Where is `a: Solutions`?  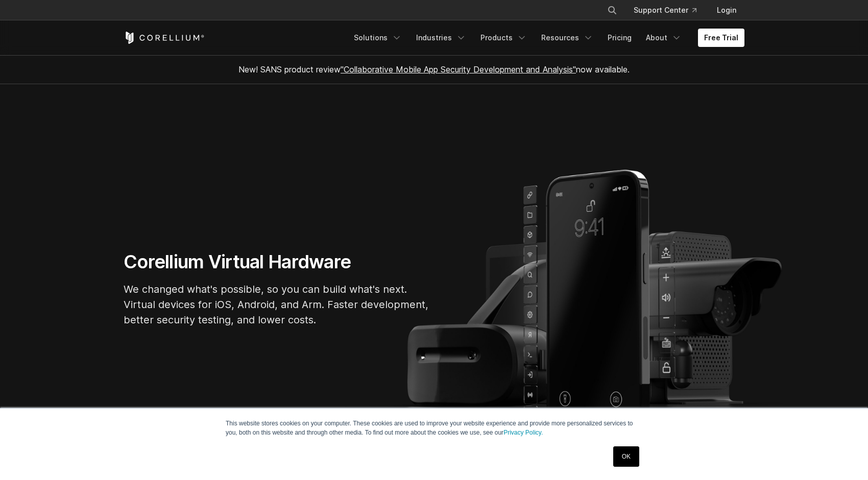 a: Solutions is located at coordinates (378, 37).